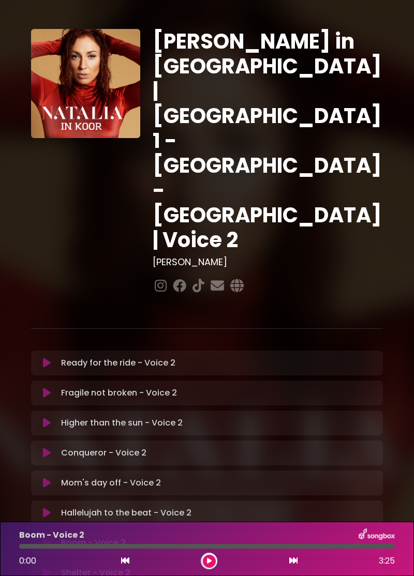  What do you see at coordinates (386, 561) in the screenshot?
I see `span: 3:25` at bounding box center [386, 561].